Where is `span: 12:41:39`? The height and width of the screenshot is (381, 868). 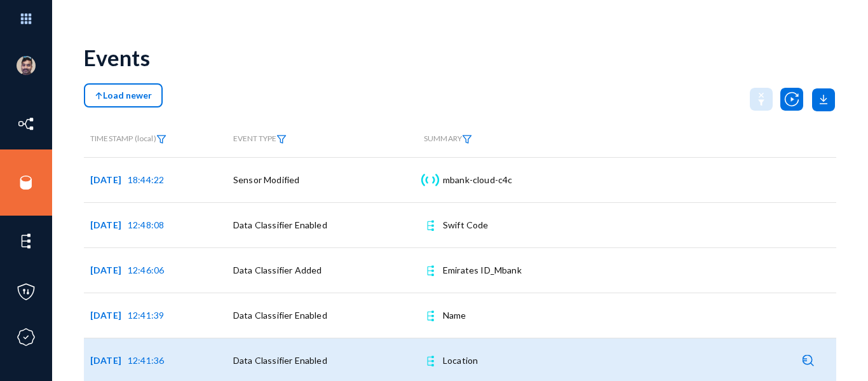 span: 12:41:39 is located at coordinates (145, 315).